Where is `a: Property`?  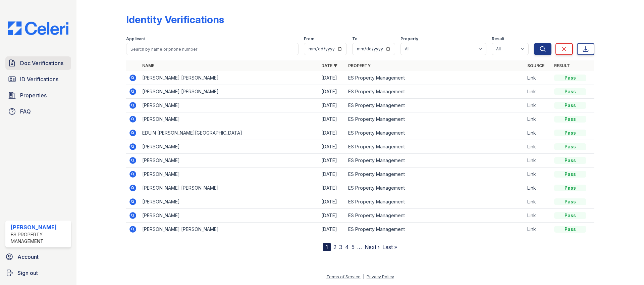
a: Property is located at coordinates (359, 66).